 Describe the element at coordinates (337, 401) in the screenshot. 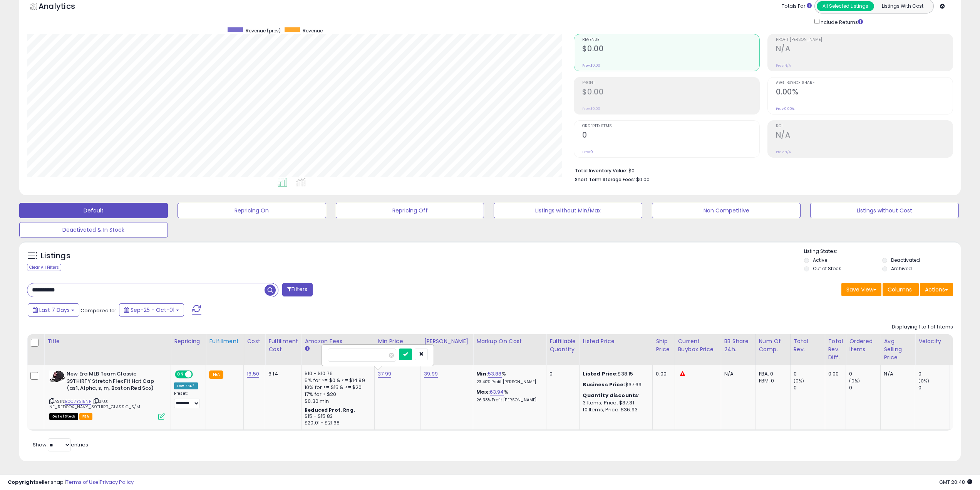

I see `div: $0.30 min` at that location.